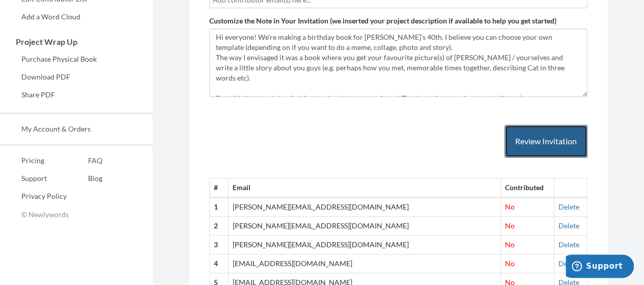 Image resolution: width=644 pixels, height=285 pixels. Describe the element at coordinates (76, 42) in the screenshot. I see `h3: Project Wrap Up` at that location.